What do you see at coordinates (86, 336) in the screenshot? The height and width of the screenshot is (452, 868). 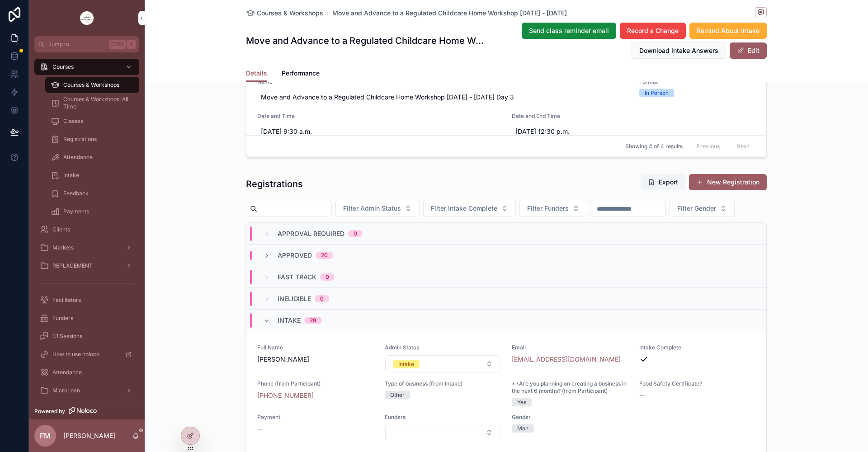 I see `a: 1:1 Sessions` at bounding box center [86, 336].